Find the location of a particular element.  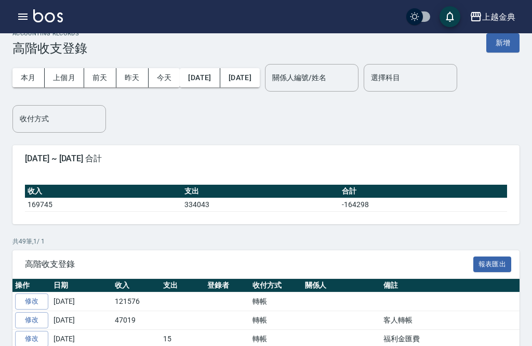

img: Logo is located at coordinates (48, 16).